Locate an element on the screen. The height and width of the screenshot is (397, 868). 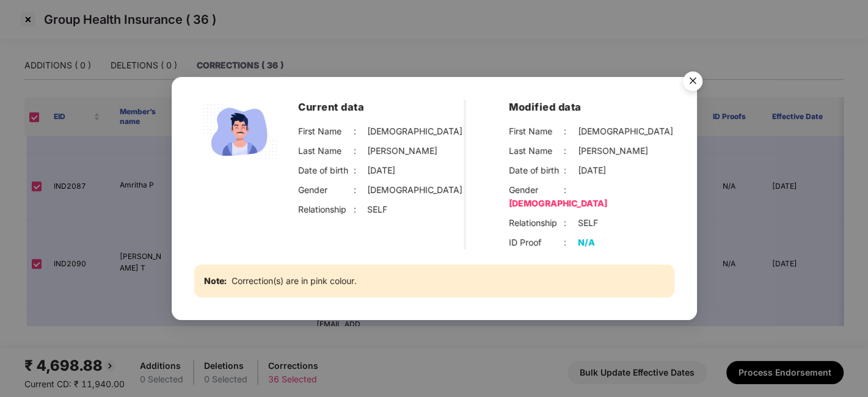
img: svg+xml;base64,PHN2ZyB4bWxucz0iaHR0cDovL3d3dy53My5vcmcvMjAwMC9zdmciIHdpZHRoPSI1NiIgaGVpZ2h0PSI1Ni... is located at coordinates (692, 83).